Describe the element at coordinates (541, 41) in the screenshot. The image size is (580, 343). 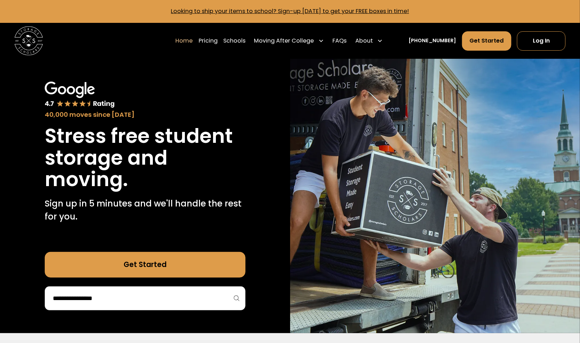
I see `a: Log In` at that location.